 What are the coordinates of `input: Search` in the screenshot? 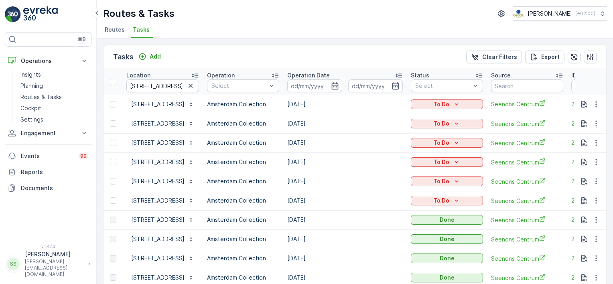 It's located at (527, 86).